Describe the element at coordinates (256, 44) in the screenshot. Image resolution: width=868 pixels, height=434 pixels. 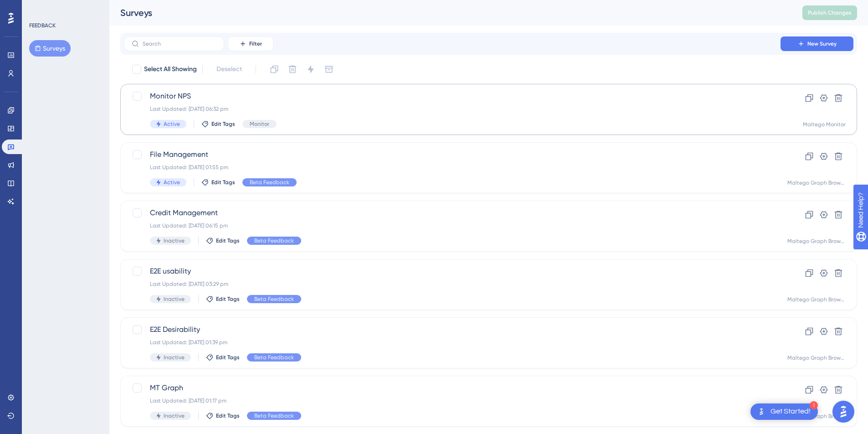
I see `span: Filter` at that location.